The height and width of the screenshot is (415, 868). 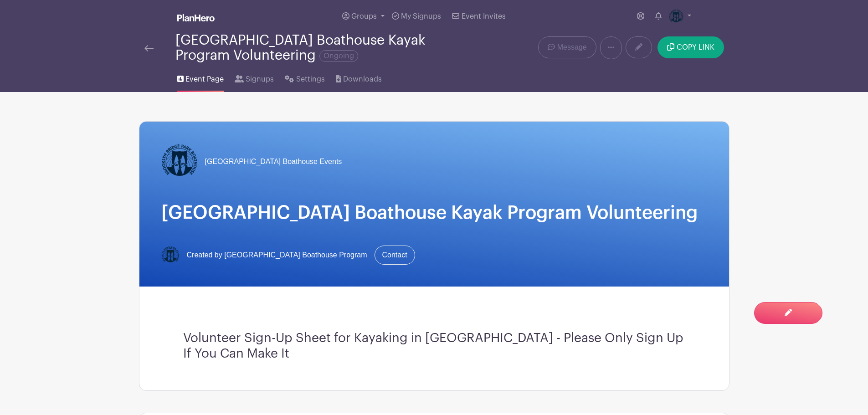 What do you see at coordinates (260, 79) in the screenshot?
I see `span: Signups` at bounding box center [260, 79].